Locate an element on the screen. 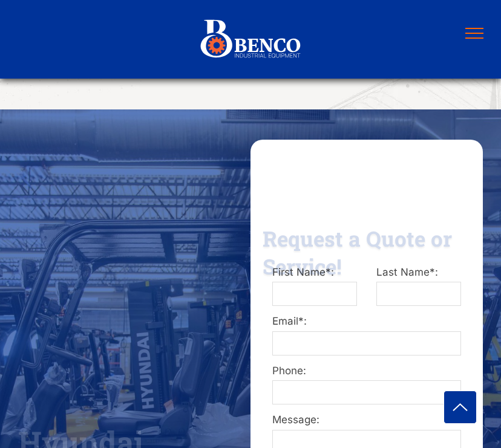 The image size is (501, 448). label: Email*: is located at coordinates (366, 321).